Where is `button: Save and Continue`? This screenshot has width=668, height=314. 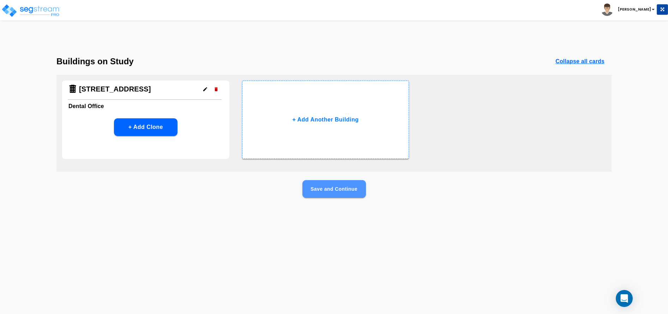
button: Save and Continue is located at coordinates (334, 189).